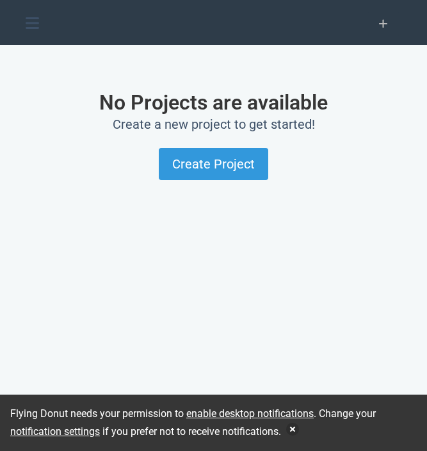 The image size is (427, 451). Describe the element at coordinates (213, 164) in the screenshot. I see `button: Create Project` at that location.